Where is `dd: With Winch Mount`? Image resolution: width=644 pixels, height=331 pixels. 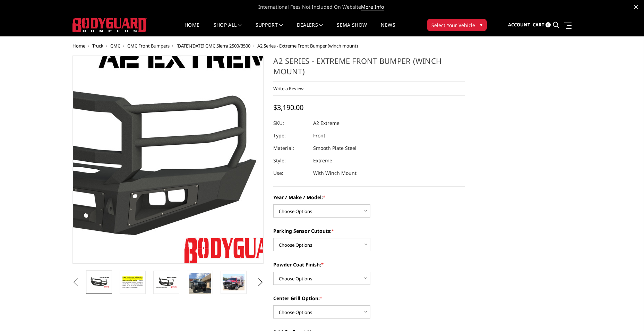
dd: With Winch Mount is located at coordinates (334, 173).